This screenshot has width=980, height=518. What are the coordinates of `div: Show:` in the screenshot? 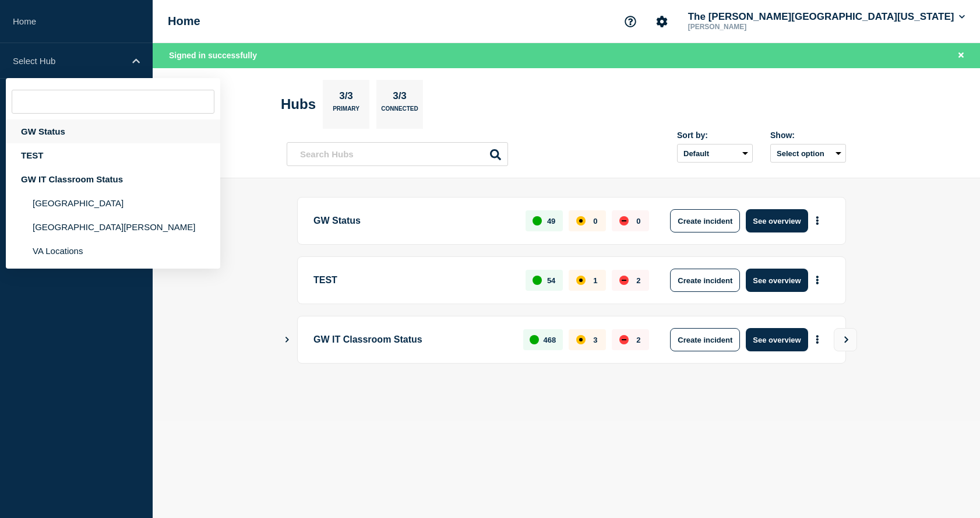 It's located at (808, 135).